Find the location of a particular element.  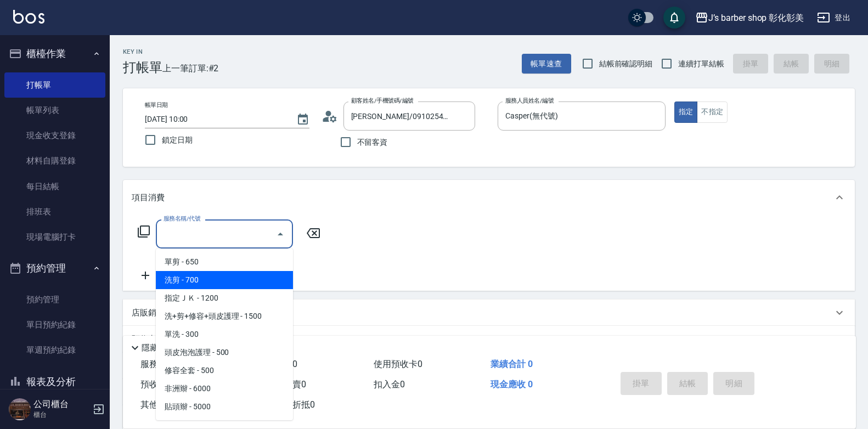

span: 指定ＪＫ - 1200 is located at coordinates (225, 298).